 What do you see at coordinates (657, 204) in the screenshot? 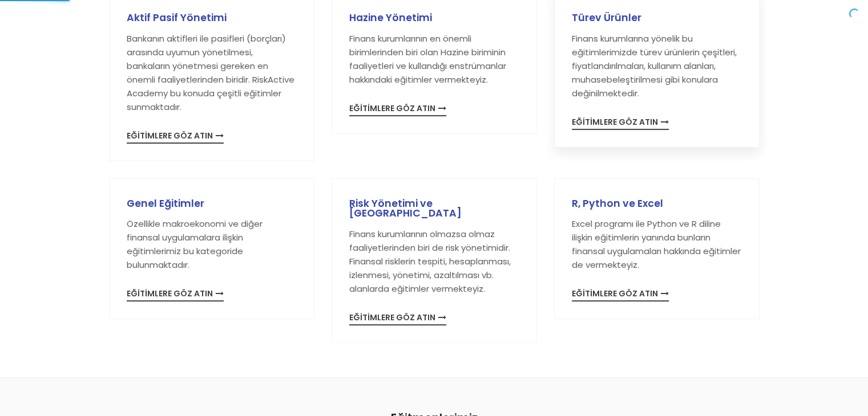
I see `h3: R, Python ve Excel` at bounding box center [657, 204].